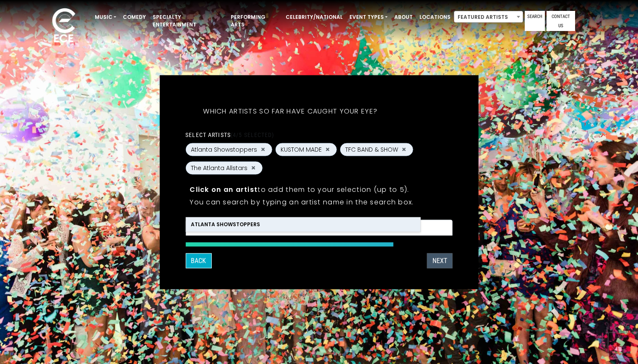 Image resolution: width=638 pixels, height=364 pixels. I want to click on h5: Which artists so far have caught your eye?, so click(290, 111).